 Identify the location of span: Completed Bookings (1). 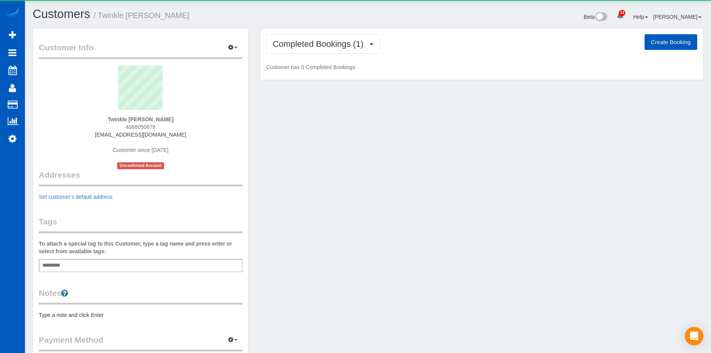
(320, 44).